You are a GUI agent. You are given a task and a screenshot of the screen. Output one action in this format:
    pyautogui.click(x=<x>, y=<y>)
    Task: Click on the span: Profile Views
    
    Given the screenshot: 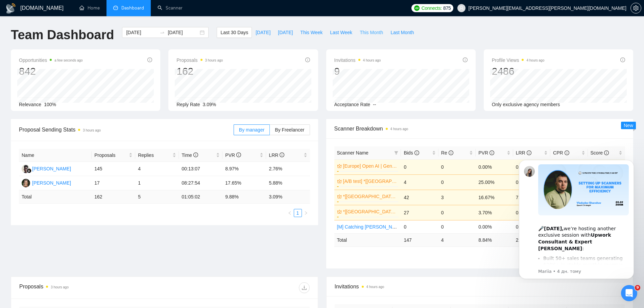 What is the action you would take?
    pyautogui.click(x=518, y=60)
    